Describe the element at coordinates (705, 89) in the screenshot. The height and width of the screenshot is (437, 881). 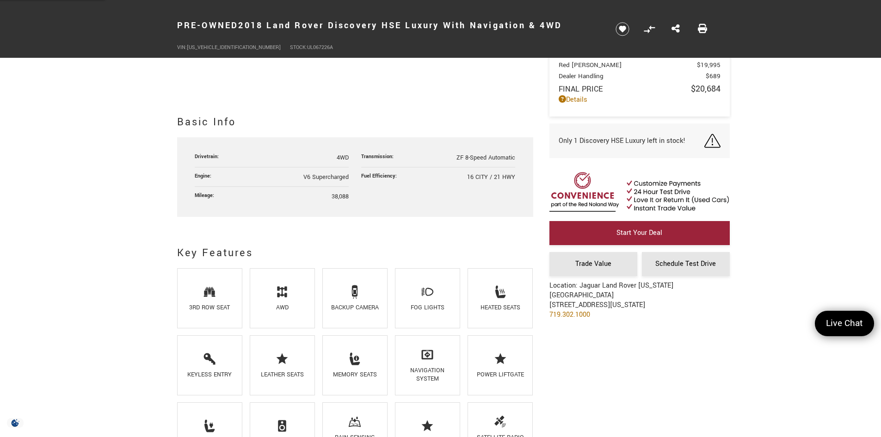
I see `span: $20,684` at that location.